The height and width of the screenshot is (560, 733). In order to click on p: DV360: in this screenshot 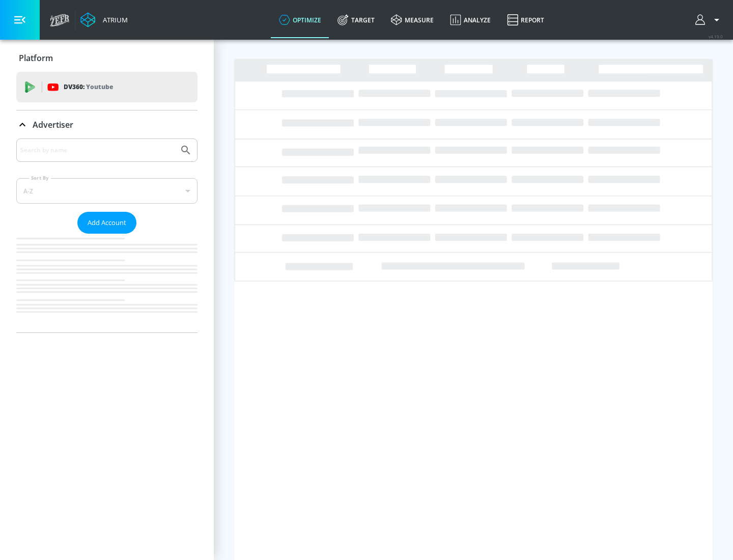, I will do `click(88, 87)`.